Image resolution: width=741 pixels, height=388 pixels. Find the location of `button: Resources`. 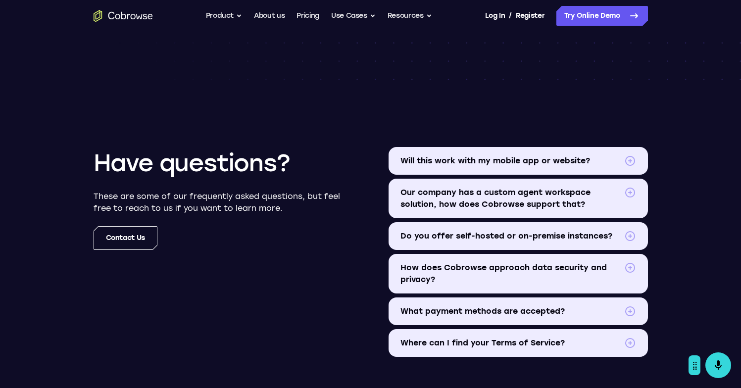

button: Resources is located at coordinates (410, 16).